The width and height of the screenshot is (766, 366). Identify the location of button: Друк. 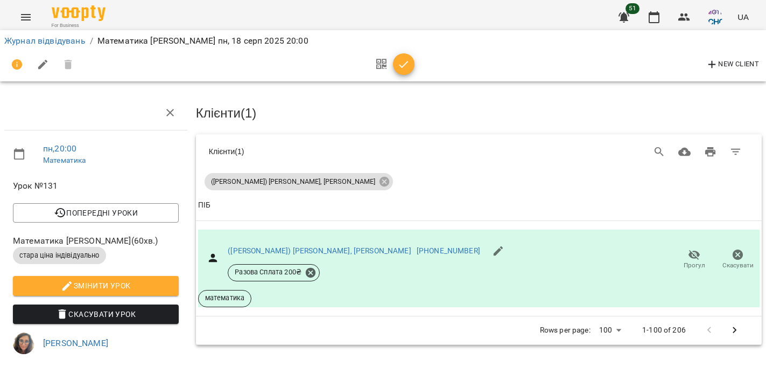
(711, 152).